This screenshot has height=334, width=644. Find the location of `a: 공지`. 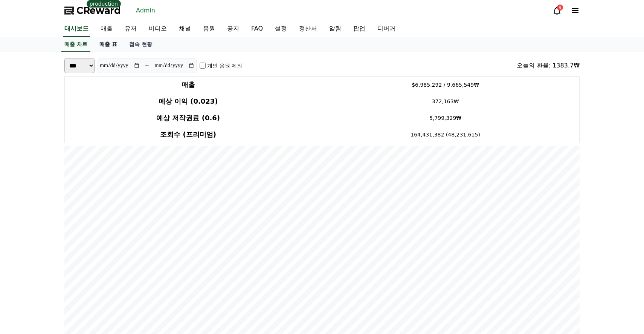

a: 공지 is located at coordinates (233, 29).